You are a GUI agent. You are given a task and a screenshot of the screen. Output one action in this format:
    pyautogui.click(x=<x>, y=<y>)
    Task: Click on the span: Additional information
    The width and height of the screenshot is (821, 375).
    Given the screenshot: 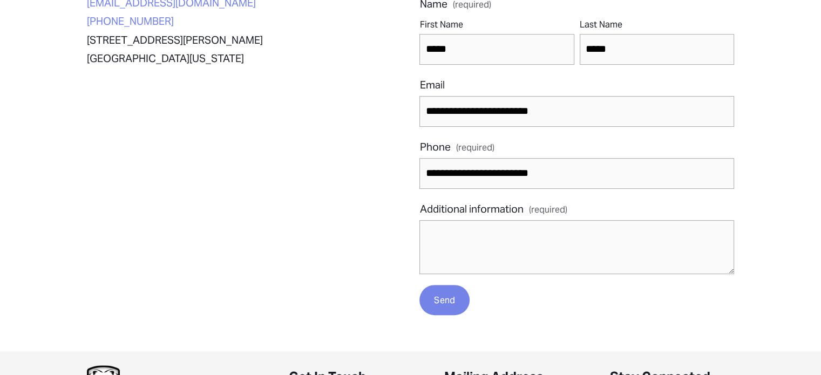 What is the action you would take?
    pyautogui.click(x=471, y=209)
    